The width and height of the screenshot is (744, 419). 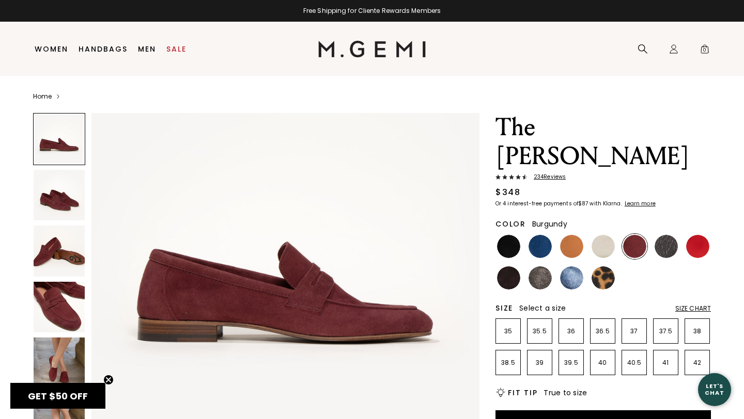 What do you see at coordinates (666, 246) in the screenshot?
I see `img: Dark Gunmetal` at bounding box center [666, 246].